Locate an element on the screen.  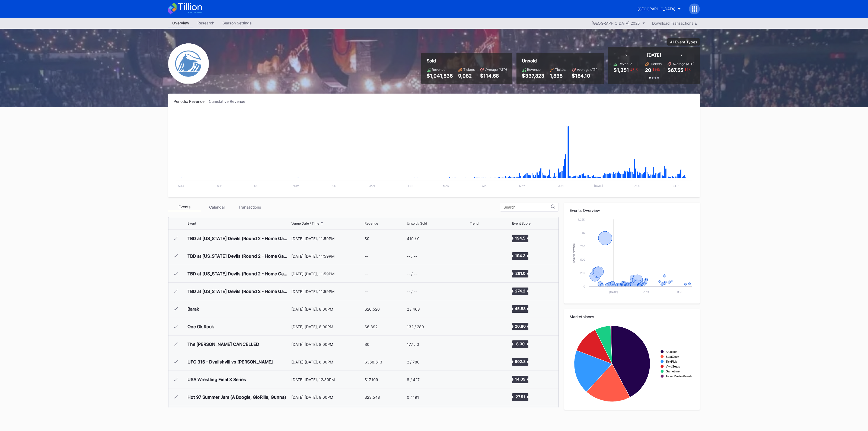
text: Apr is located at coordinates (485, 186).